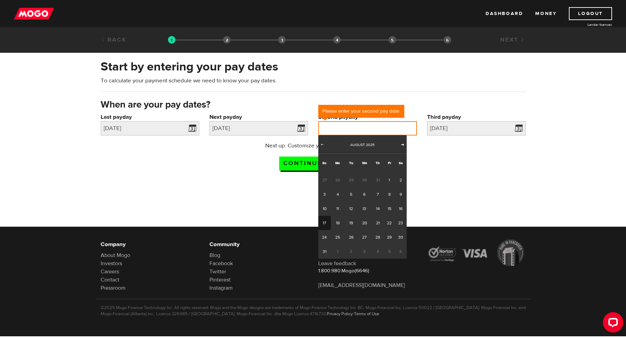  What do you see at coordinates (377, 251) in the screenshot?
I see `span: 4` at bounding box center [377, 251].